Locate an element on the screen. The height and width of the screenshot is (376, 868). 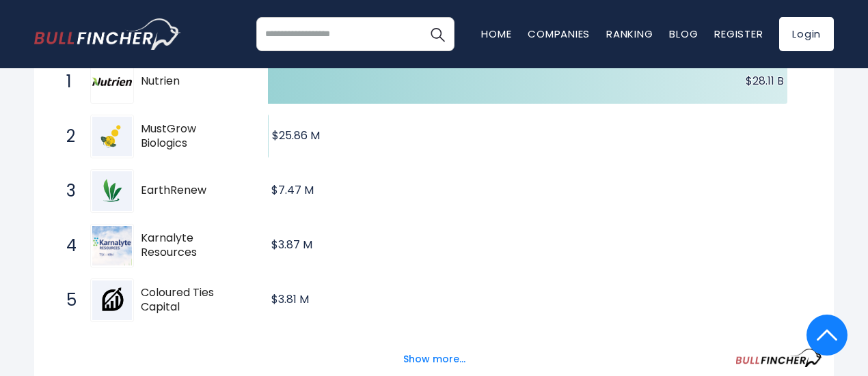
img: MustGrow Biologics is located at coordinates (112, 137).